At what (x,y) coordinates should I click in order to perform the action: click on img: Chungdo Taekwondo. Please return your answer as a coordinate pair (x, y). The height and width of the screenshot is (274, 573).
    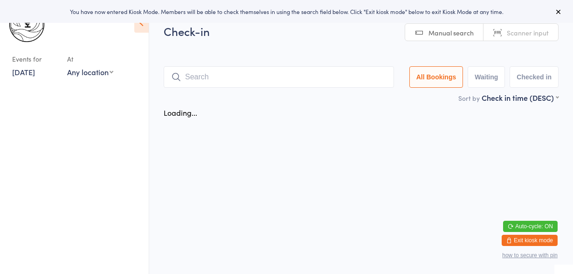
    Looking at the image, I should click on (27, 24).